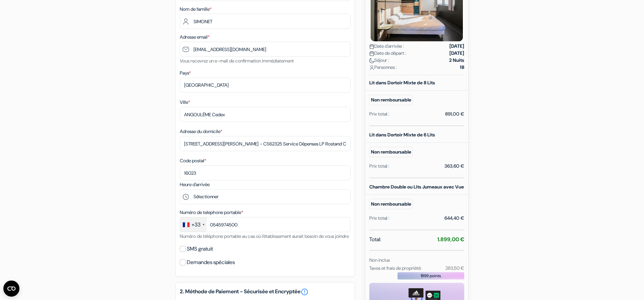 This screenshot has height=300, width=644. What do you see at coordinates (264, 236) in the screenshot?
I see `small: Numéro de téléphone portable au cas où l'établissement aurait besoin de vous joindre` at bounding box center [264, 236].